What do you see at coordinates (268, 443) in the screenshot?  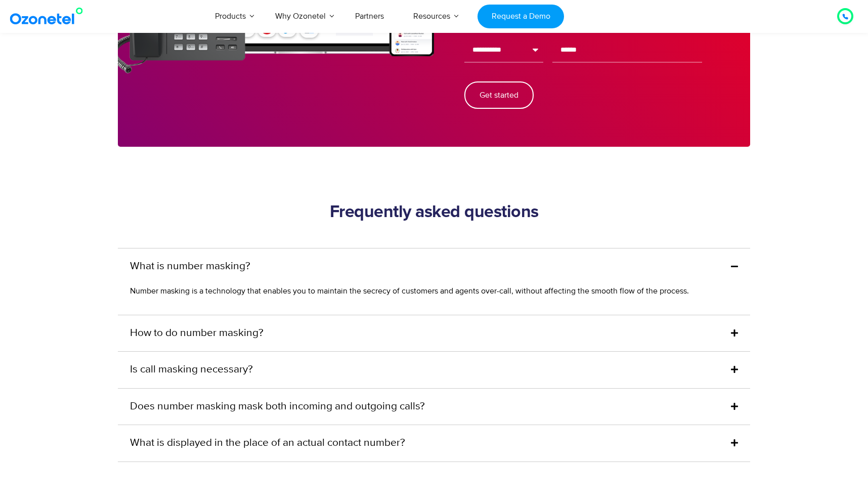 I see `a: What is displayed in the place of an actual contact number?` at bounding box center [268, 443].